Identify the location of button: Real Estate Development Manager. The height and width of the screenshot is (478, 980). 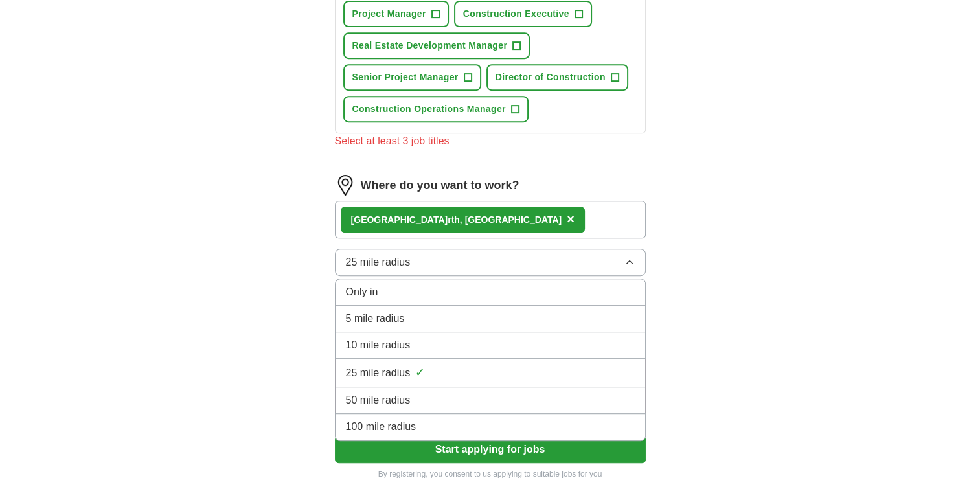
(436, 46).